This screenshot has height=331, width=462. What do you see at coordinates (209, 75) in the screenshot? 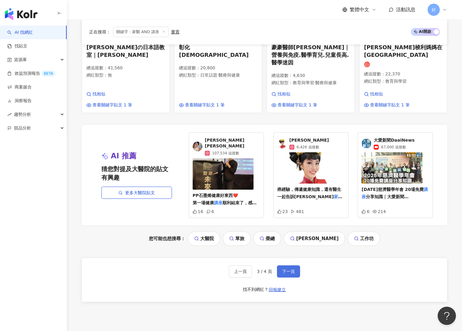
I see `span: 日常話題` at bounding box center [209, 75].